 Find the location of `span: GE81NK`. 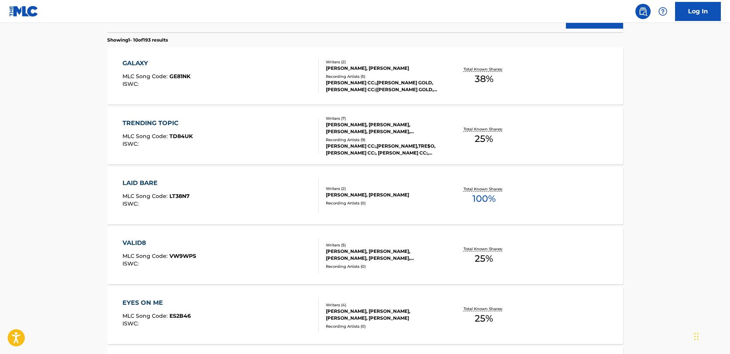

span: GE81NK is located at coordinates (180, 76).